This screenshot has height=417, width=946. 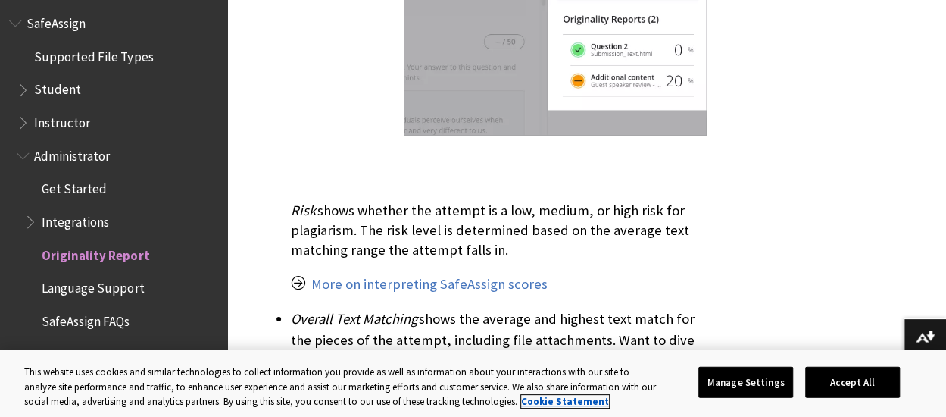 What do you see at coordinates (92, 286) in the screenshot?
I see `span: Language Support` at bounding box center [92, 286].